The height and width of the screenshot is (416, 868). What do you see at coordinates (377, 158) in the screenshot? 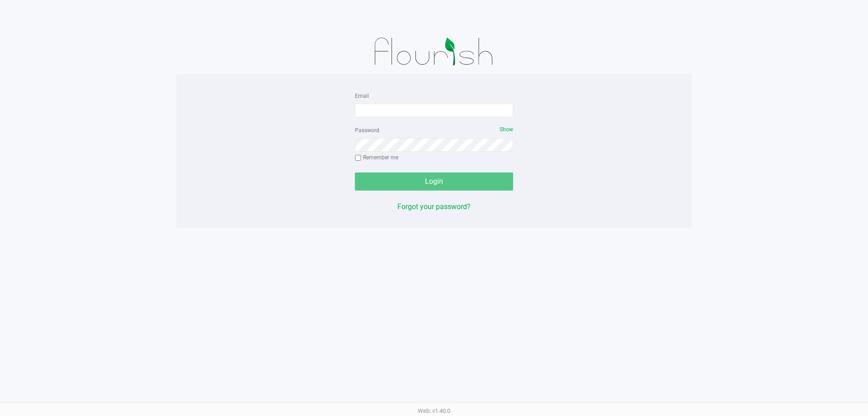
I see `label: Remember me` at bounding box center [377, 158].